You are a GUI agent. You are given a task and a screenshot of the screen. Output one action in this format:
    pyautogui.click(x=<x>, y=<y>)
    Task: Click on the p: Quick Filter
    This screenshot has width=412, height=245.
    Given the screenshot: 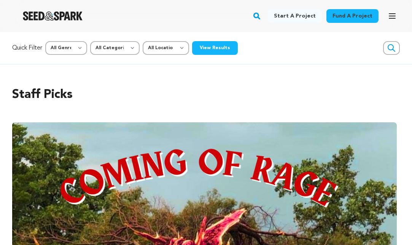 What is the action you would take?
    pyautogui.click(x=27, y=48)
    